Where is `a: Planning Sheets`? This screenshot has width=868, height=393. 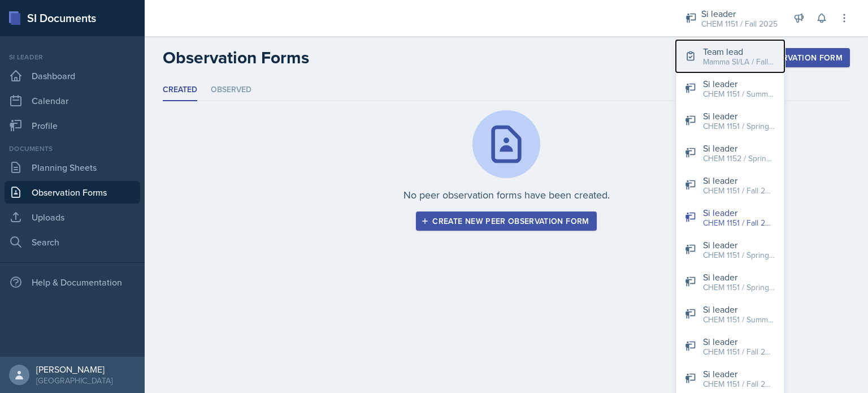
a: Planning Sheets is located at coordinates (72, 168).